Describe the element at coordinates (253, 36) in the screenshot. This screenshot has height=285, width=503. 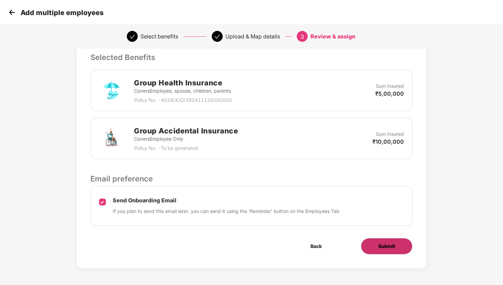
I see `div: Upload & Map details` at that location.